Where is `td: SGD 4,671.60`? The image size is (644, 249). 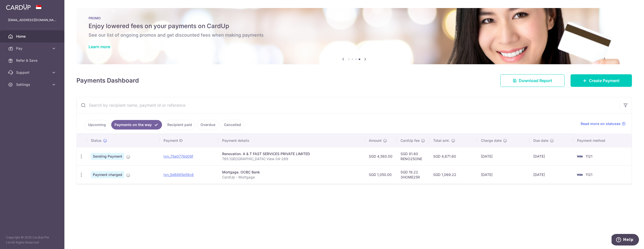
td: SGD 4,671.60 is located at coordinates (453, 156).